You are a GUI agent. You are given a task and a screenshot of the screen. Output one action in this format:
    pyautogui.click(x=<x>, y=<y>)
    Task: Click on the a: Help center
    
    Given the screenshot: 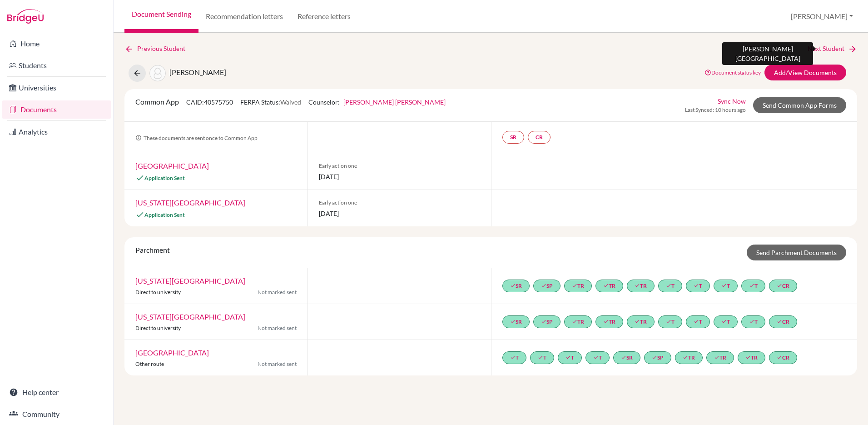 What is the action you would take?
    pyautogui.click(x=57, y=392)
    